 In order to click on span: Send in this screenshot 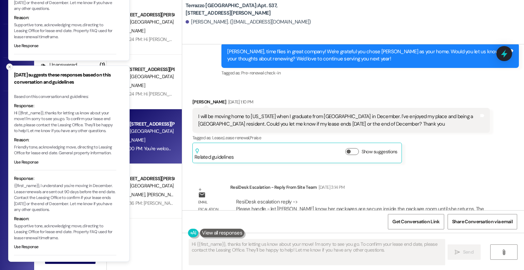, I will do `click(468, 252)`.